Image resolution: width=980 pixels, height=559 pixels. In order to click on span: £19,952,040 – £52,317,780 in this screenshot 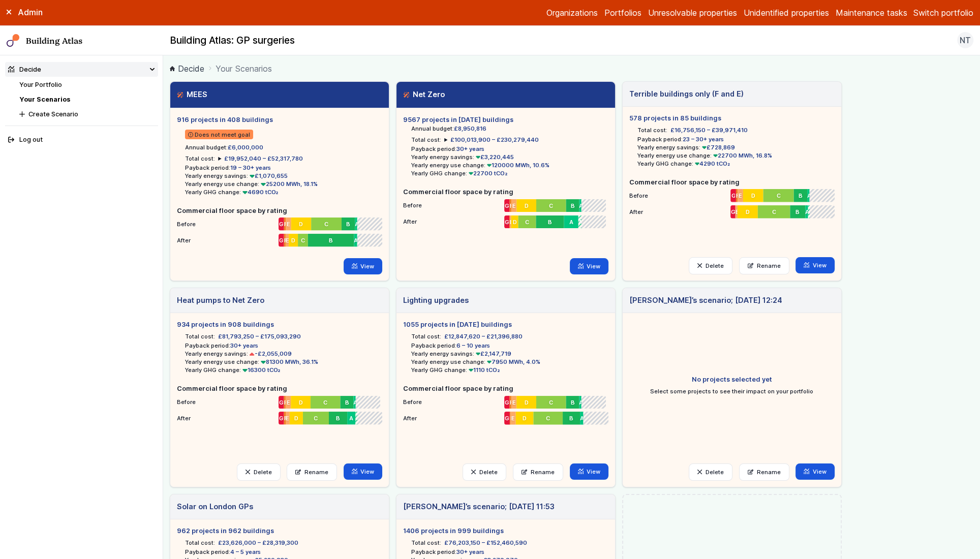, I will do `click(263, 159)`.